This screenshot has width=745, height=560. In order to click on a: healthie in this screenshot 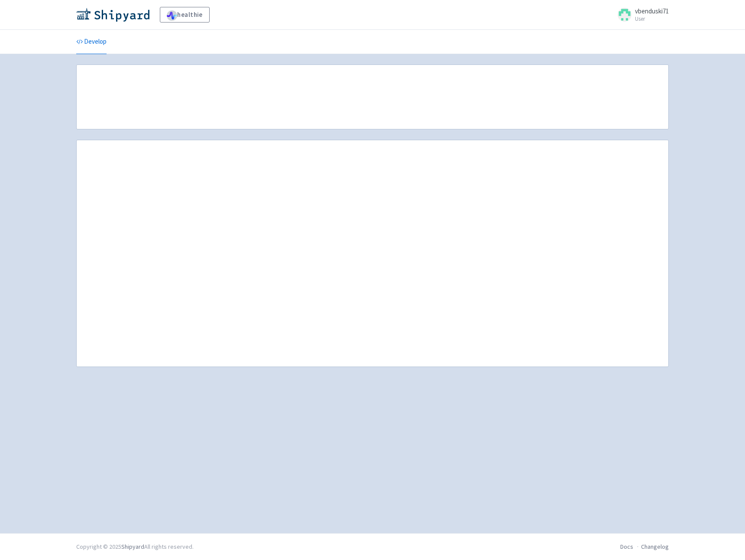, I will do `click(185, 15)`.